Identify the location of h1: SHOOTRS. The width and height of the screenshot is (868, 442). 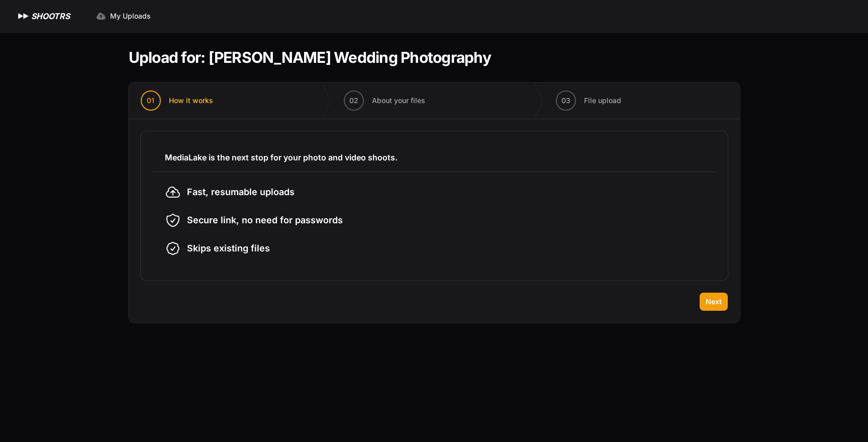
(50, 16).